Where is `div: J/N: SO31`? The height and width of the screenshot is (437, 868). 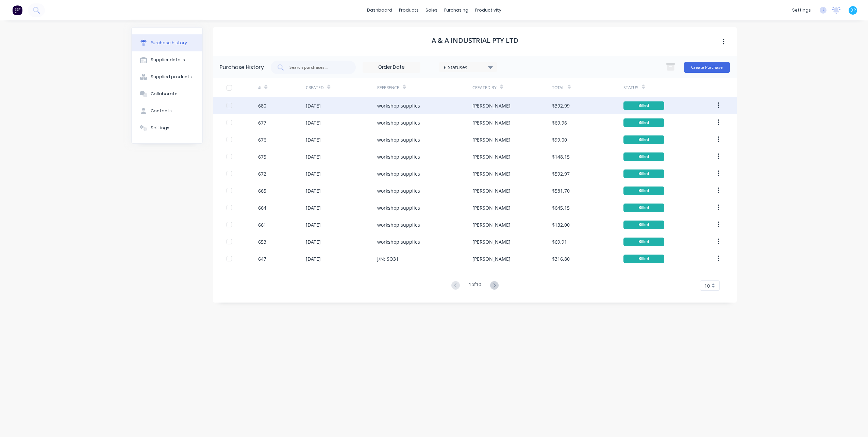
div: J/N: SO31 is located at coordinates (388, 259).